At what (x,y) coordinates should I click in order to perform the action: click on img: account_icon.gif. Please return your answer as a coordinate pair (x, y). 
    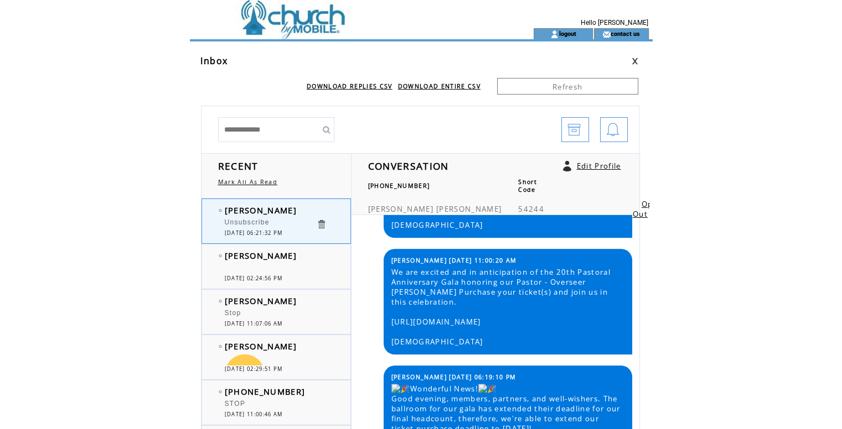
    Looking at the image, I should click on (554, 34).